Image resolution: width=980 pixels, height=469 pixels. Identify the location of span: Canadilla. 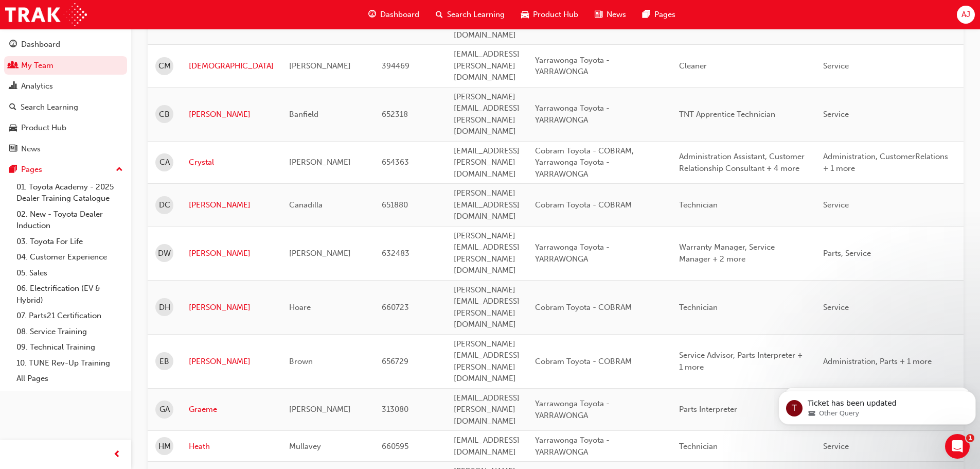
(306, 204).